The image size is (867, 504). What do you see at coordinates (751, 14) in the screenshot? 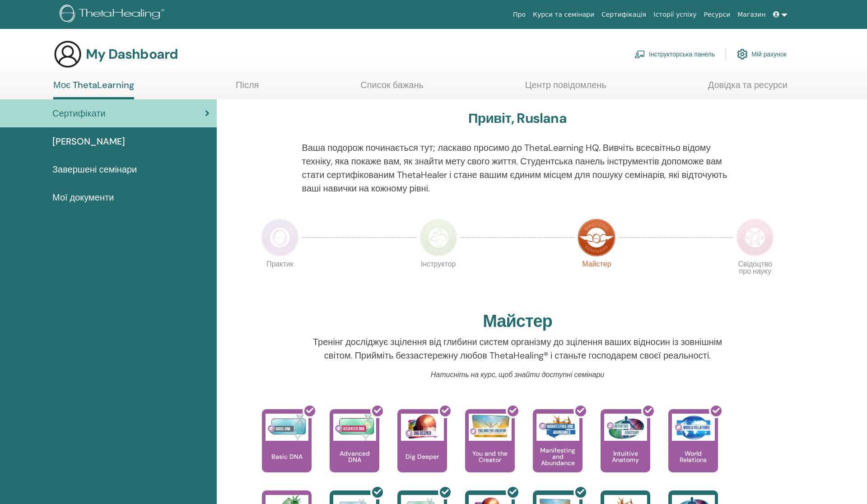
I see `a: Магазин` at bounding box center [751, 14].